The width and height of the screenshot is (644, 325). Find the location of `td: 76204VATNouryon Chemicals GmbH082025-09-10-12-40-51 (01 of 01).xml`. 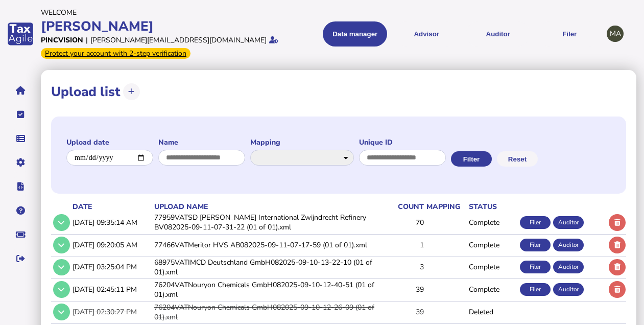

td: 76204VATNouryon Chemicals GmbH082025-09-10-12-40-51 (01 of 01).xml is located at coordinates (272, 289).